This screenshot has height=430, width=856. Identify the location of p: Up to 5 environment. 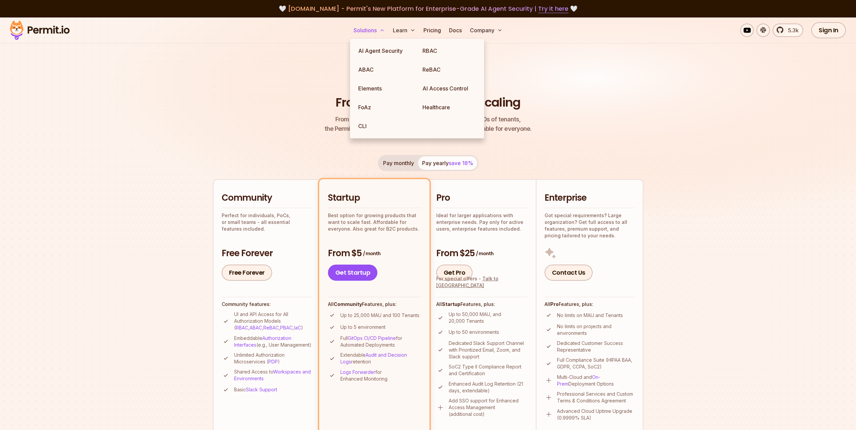
(363, 327).